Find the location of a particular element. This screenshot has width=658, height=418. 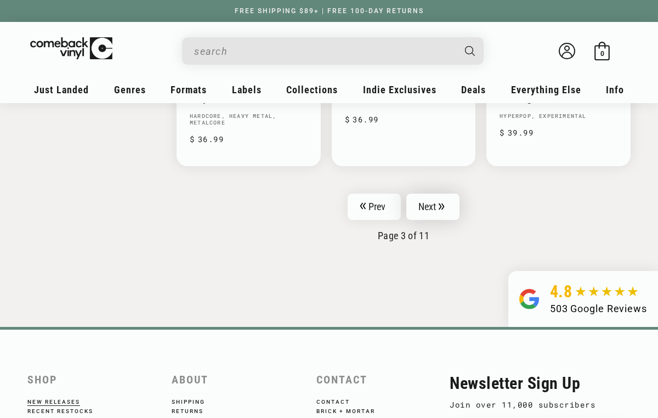

img: Group.svg is located at coordinates (529, 299).